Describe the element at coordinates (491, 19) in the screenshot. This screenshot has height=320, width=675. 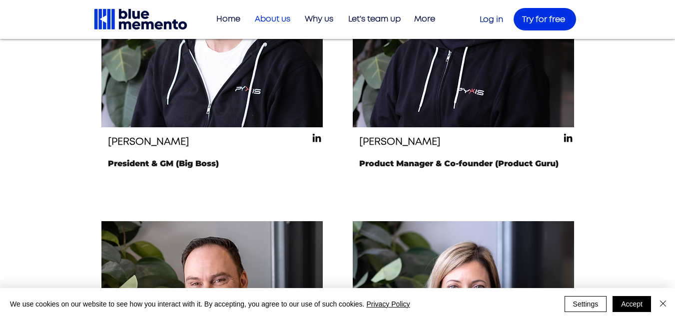
I see `a: Log in` at that location.